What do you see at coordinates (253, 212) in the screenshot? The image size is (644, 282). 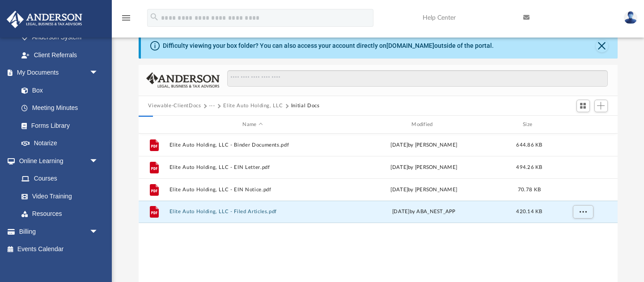 I see `button: Elite Auto Holding, LLC - Filed Articles.pdf` at bounding box center [253, 212].